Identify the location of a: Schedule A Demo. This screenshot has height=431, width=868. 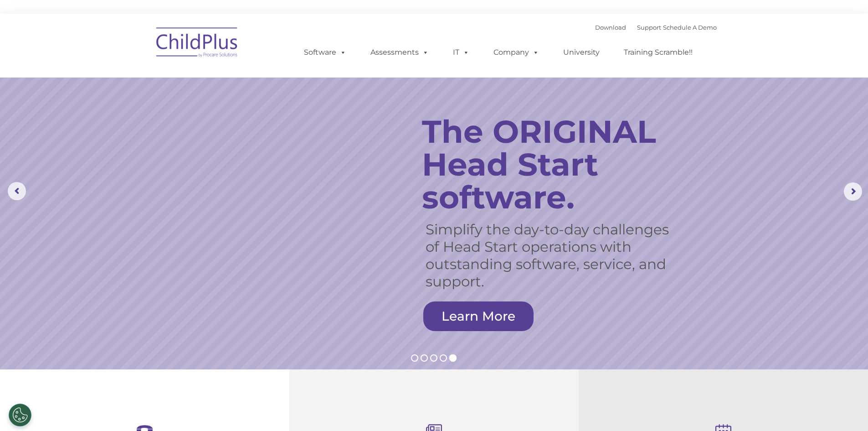
(690, 27).